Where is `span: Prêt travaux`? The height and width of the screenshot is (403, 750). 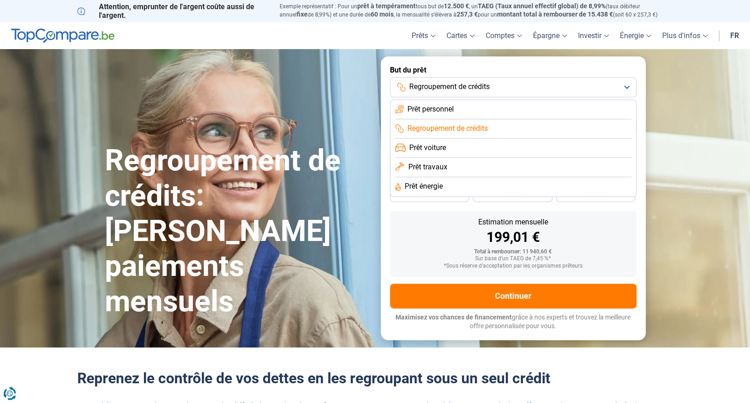
span: Prêt travaux is located at coordinates (427, 167).